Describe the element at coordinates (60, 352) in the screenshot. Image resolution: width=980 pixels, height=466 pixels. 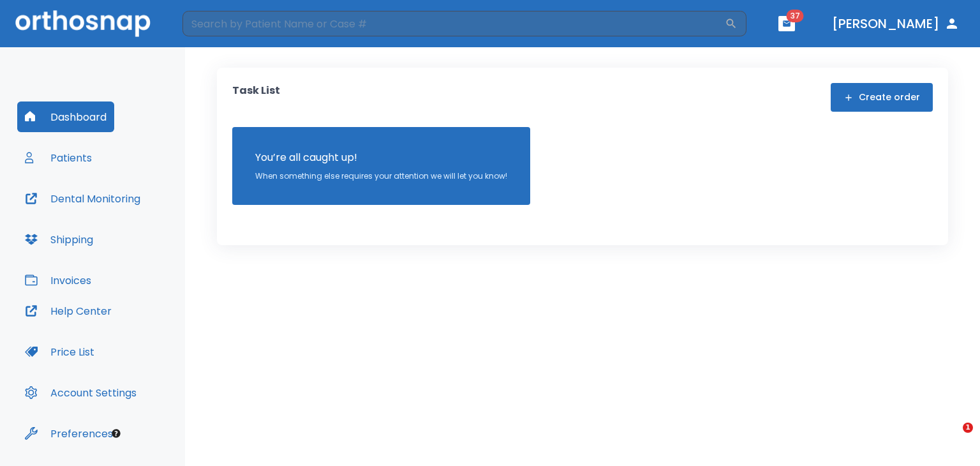
I see `a: Price List` at that location.